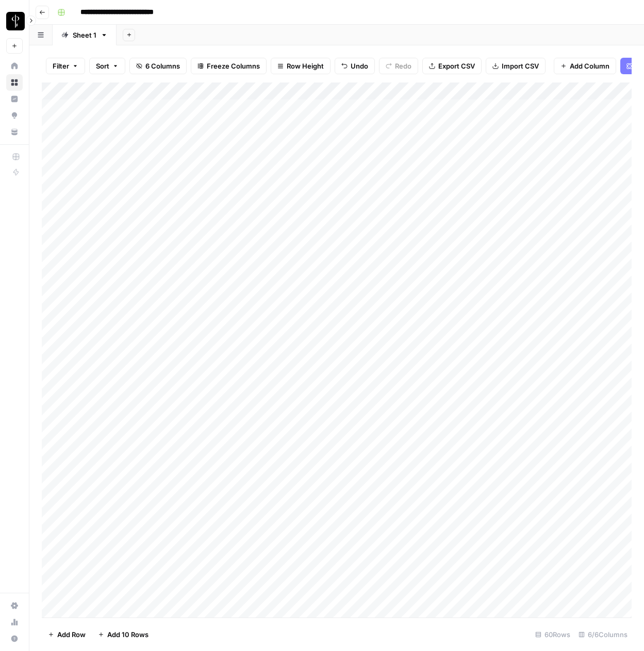 The width and height of the screenshot is (644, 651). I want to click on img: LP Production Workloads Logo, so click(16, 21).